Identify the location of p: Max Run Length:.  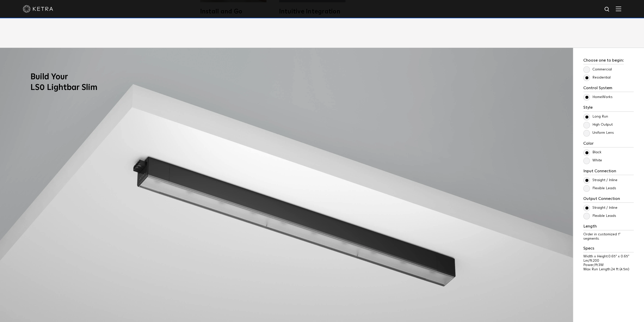
(608, 269).